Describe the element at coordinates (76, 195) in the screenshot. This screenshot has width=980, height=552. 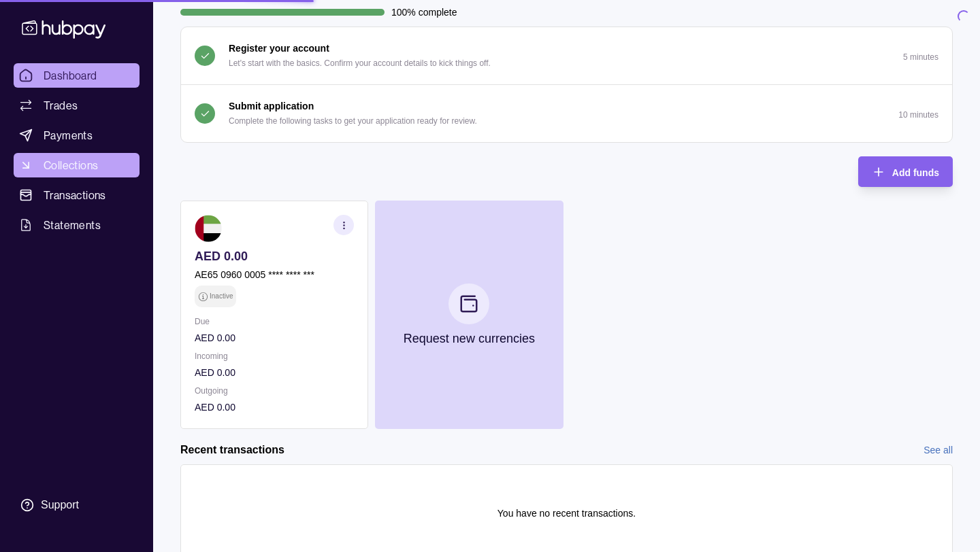
I see `a: Transactions` at that location.